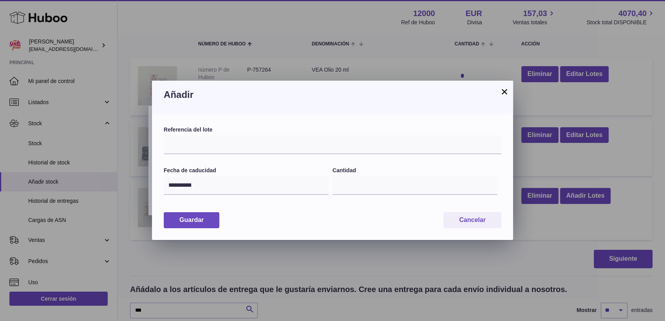  What do you see at coordinates (333, 95) in the screenshot?
I see `h3: Añadir` at bounding box center [333, 95].